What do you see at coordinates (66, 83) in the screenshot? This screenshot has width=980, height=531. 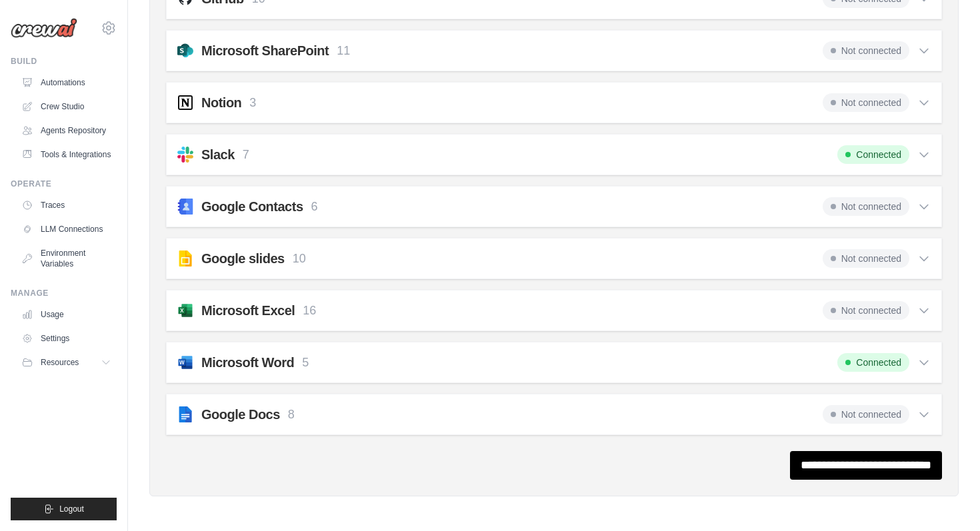 I see `a: Automations` at bounding box center [66, 83].